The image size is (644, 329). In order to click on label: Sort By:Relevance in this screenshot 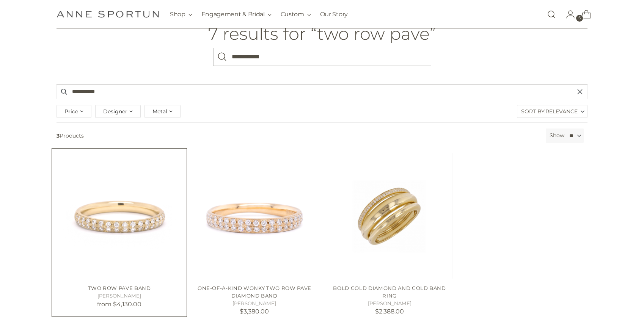, I will do `click(552, 111)`.